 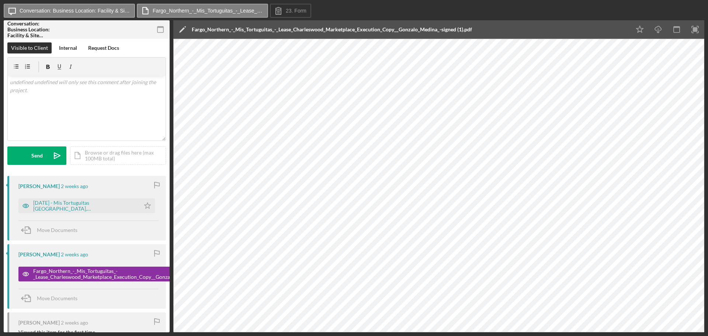 What do you see at coordinates (290, 11) in the screenshot?
I see `button: 23. Form` at bounding box center [290, 11].